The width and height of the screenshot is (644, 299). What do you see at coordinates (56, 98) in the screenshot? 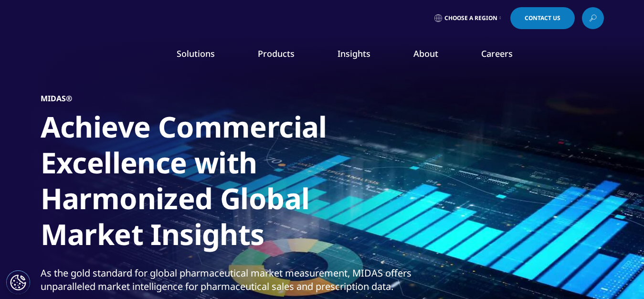
I see `h5: MIDAS®` at bounding box center [56, 98].